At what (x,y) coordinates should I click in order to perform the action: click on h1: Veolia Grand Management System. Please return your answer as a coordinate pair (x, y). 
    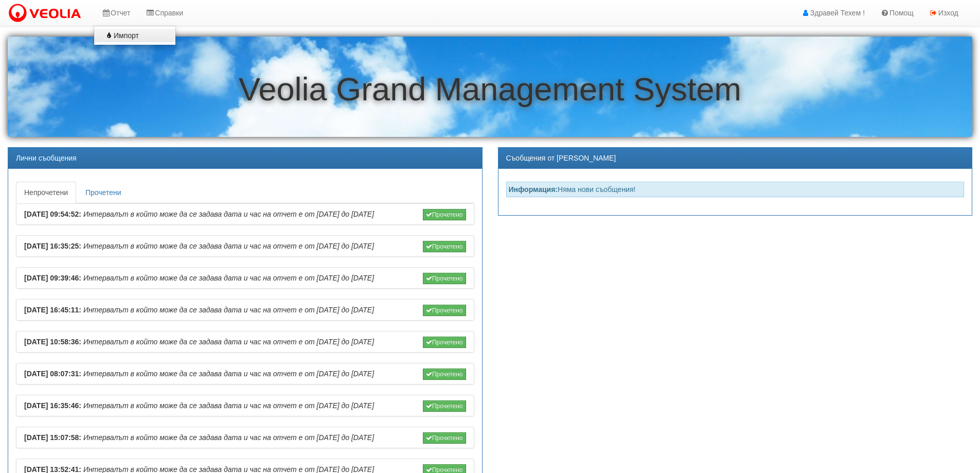
    Looking at the image, I should click on (490, 89).